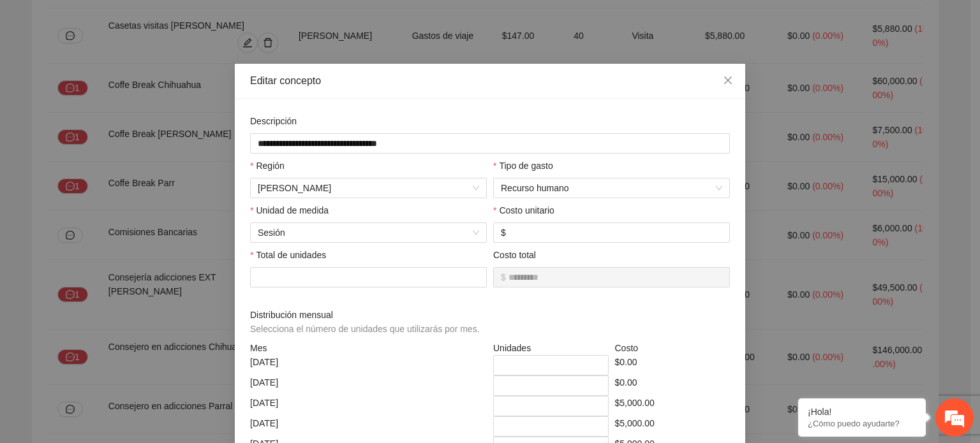 This screenshot has height=443, width=980. Describe the element at coordinates (490, 81) in the screenshot. I see `div: Editar concepto` at that location.